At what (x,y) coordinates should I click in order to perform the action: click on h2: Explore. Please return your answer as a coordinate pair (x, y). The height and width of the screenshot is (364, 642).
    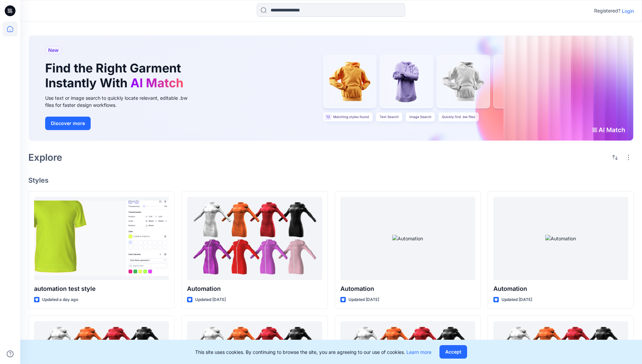
    Looking at the image, I should click on (45, 157).